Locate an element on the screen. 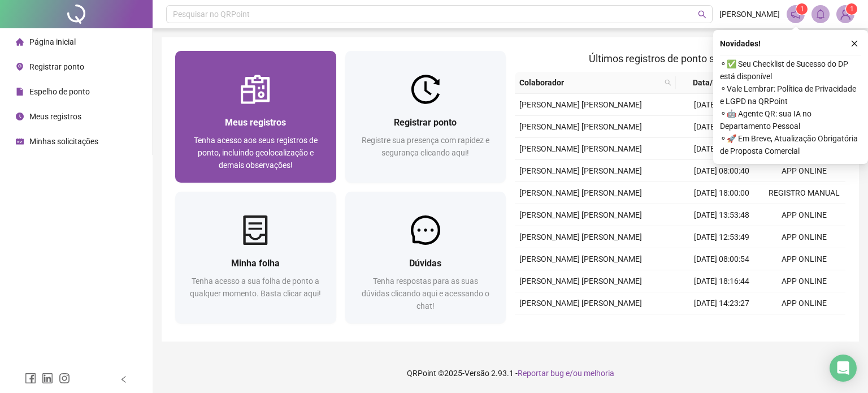 Image resolution: width=868 pixels, height=393 pixels. a: Minha folhaTenha acesso a sua folha de ponto a qualquer momento. Basta clicar aqui! is located at coordinates (255, 257).